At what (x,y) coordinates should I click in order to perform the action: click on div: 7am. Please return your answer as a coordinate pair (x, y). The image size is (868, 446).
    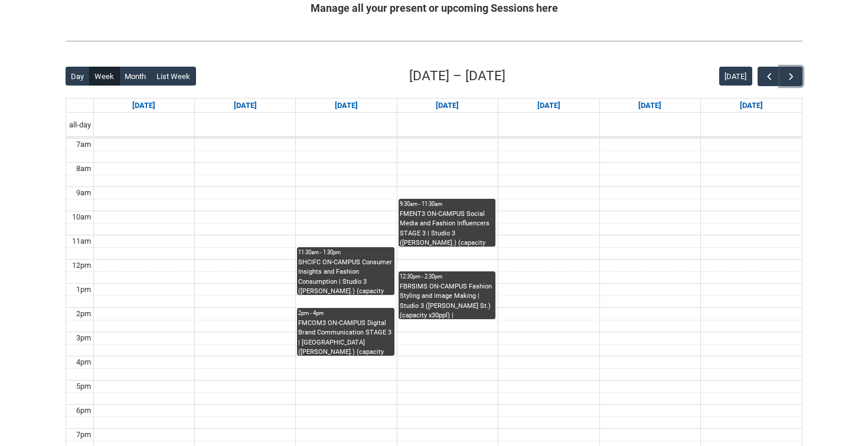
    Looking at the image, I should click on (83, 145).